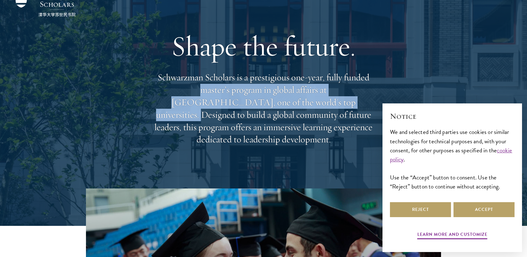 The width and height of the screenshot is (527, 257). Describe the element at coordinates (263, 46) in the screenshot. I see `h1: Shape the future.` at that location.